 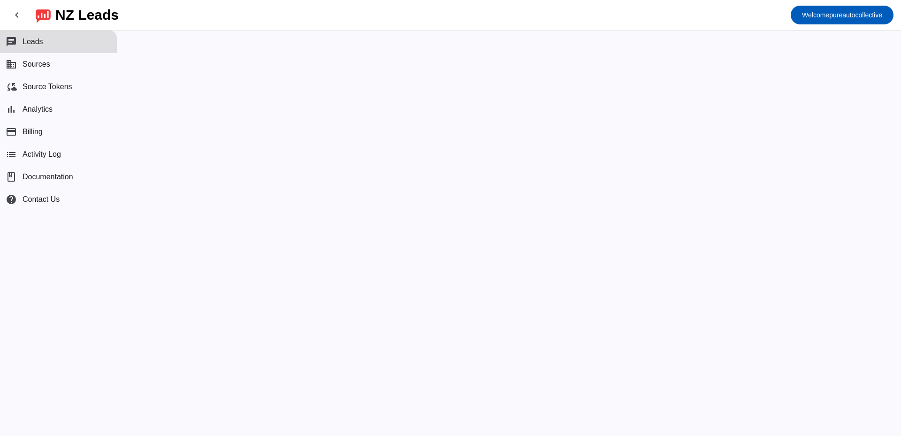 I want to click on mat-icon: chat, so click(x=11, y=42).